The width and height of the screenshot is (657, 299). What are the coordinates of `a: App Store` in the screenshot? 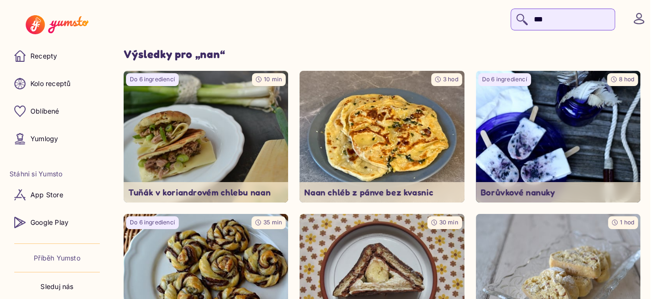 It's located at (57, 195).